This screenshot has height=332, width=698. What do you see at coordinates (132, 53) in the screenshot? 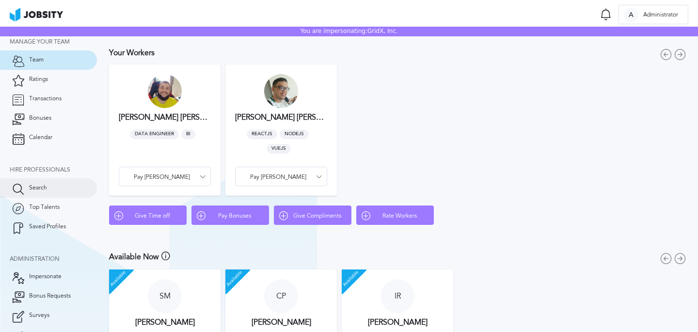
I see `h3: Your Workers` at bounding box center [132, 53].